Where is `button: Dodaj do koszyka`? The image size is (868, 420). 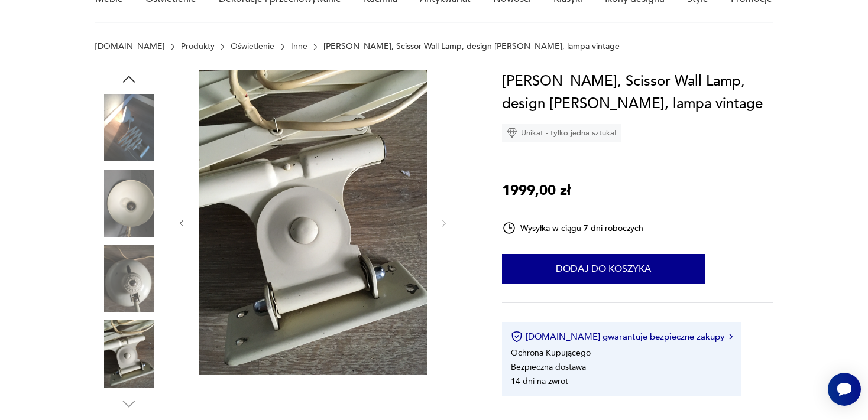
button: Dodaj do koszyka is located at coordinates (604, 269).